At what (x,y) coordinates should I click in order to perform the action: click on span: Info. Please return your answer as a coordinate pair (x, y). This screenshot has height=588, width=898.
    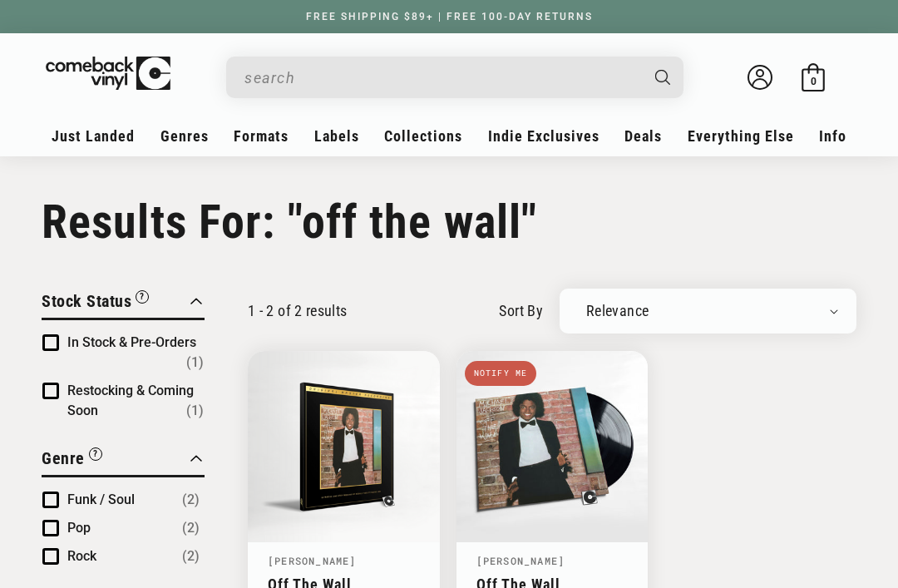
    Looking at the image, I should click on (832, 135).